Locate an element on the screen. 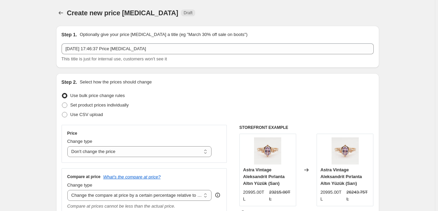 Image resolution: width=438 pixels, height=211 pixels. button: What's the compare at price? is located at coordinates (132, 177).